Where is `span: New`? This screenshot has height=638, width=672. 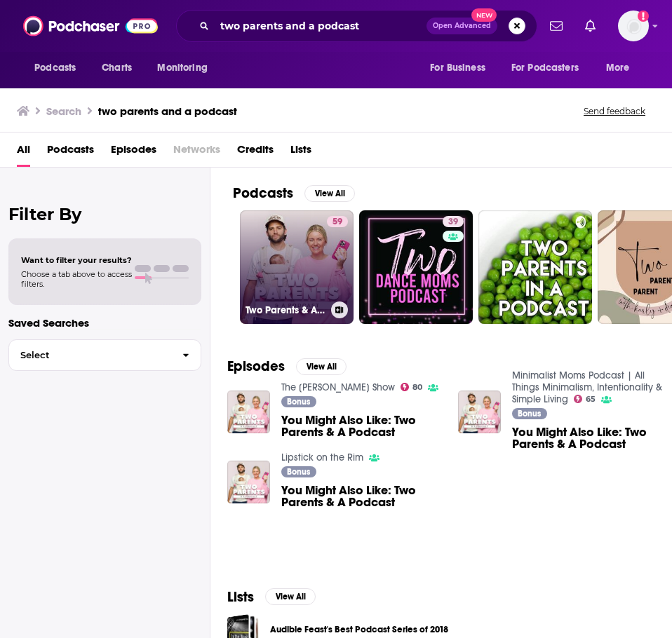 span: New is located at coordinates (483, 15).